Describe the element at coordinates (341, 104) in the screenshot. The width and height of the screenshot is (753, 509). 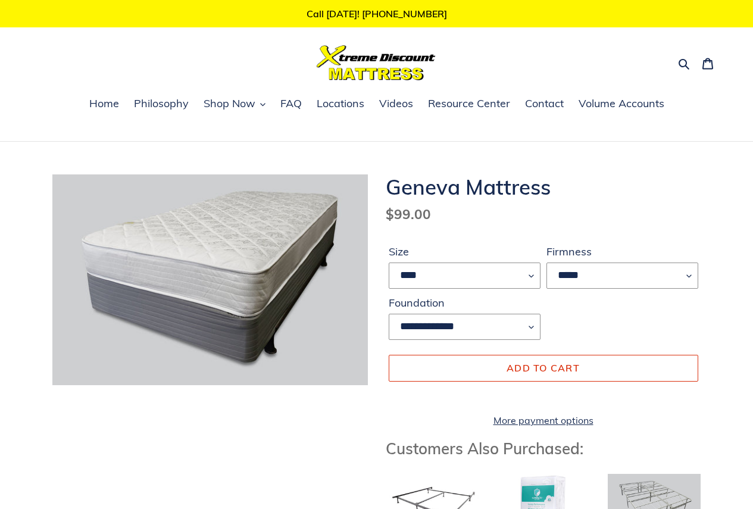
I see `a: Locations` at that location.